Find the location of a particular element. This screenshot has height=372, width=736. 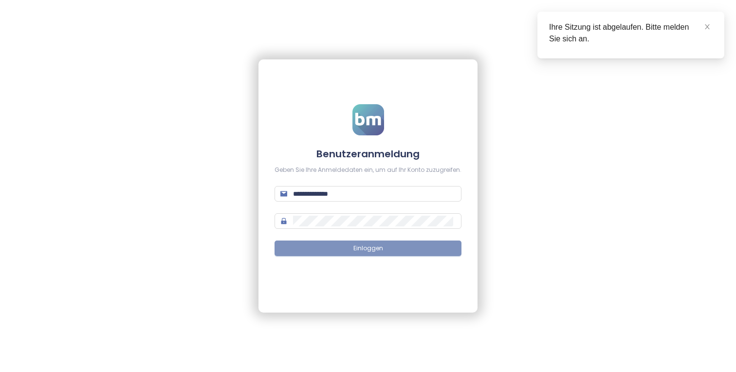

span: Einloggen is located at coordinates (368, 248).